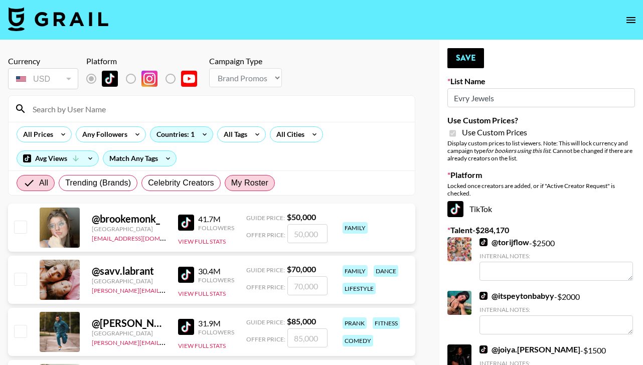 The image size is (643, 365). I want to click on strong: $ 70,000, so click(301, 269).